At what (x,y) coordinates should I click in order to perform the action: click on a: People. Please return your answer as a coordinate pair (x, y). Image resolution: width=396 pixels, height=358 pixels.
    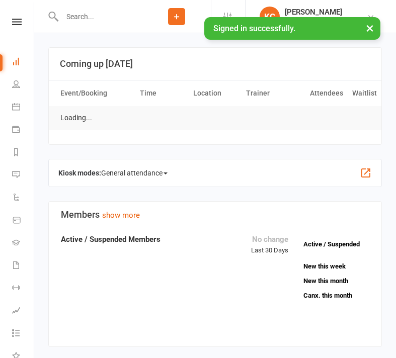
    Looking at the image, I should click on (23, 85).